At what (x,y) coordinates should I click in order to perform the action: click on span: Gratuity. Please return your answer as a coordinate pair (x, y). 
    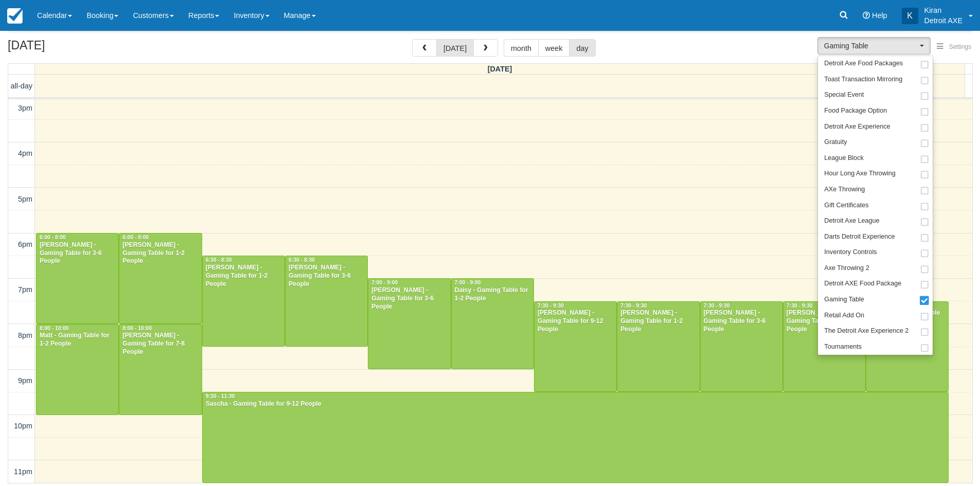
    Looking at the image, I should click on (835, 143).